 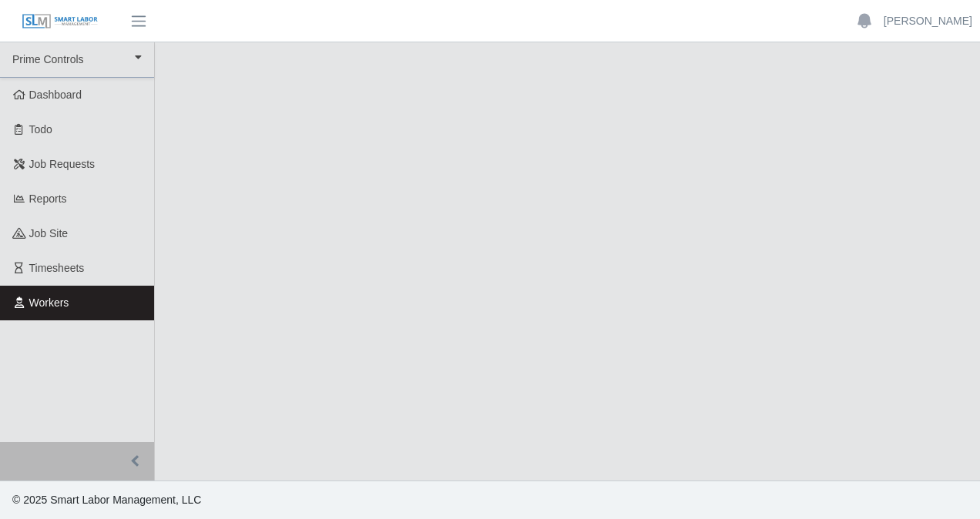 What do you see at coordinates (40, 129) in the screenshot?
I see `span: Todo` at bounding box center [40, 129].